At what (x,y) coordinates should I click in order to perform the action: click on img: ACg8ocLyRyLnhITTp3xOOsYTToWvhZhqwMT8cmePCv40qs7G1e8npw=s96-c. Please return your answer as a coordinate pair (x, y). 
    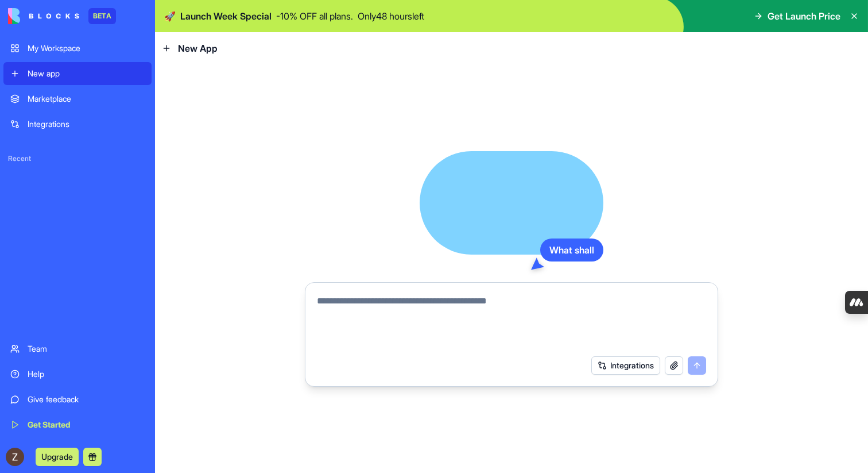
    Looking at the image, I should click on (15, 457).